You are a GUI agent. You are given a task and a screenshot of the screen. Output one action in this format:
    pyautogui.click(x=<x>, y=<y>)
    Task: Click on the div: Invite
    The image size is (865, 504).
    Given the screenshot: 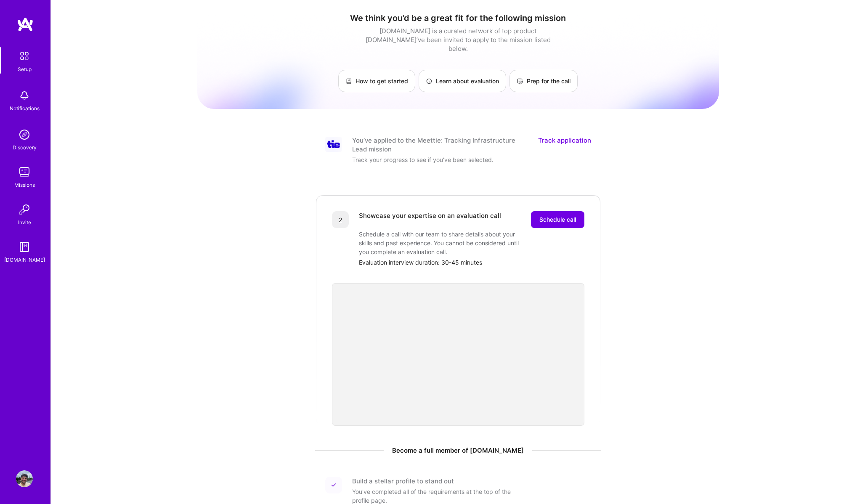 What is the action you would take?
    pyautogui.click(x=24, y=222)
    